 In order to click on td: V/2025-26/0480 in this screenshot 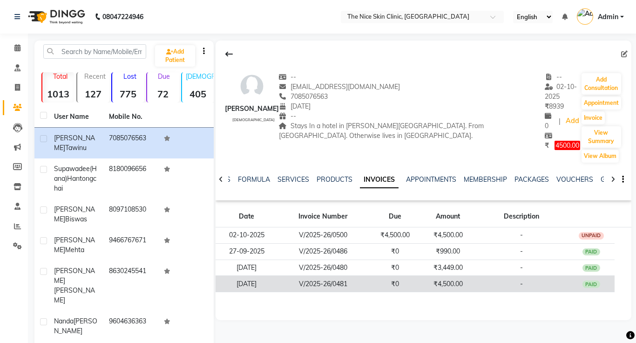, I will do `click(323, 267)`.